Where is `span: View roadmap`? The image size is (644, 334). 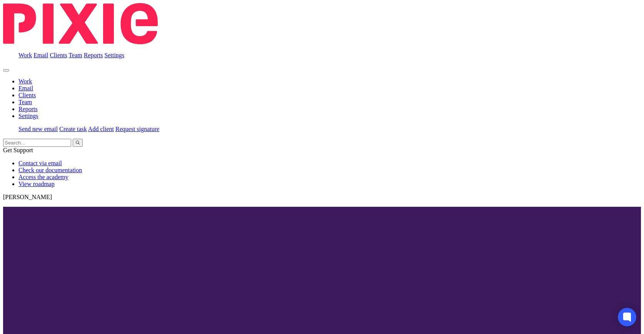
span: View roadmap is located at coordinates (37, 184).